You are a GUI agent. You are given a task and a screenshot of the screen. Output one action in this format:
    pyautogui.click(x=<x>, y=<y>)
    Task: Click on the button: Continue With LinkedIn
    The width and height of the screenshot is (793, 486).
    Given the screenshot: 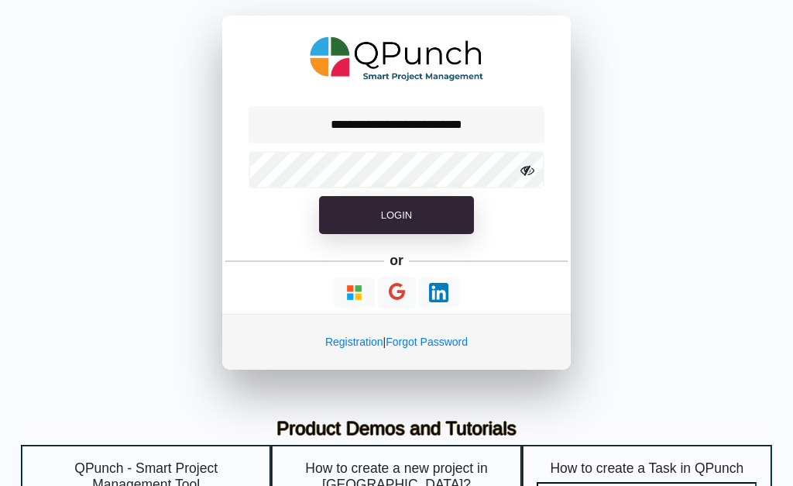 What is the action you would take?
    pyautogui.click(x=438, y=292)
    